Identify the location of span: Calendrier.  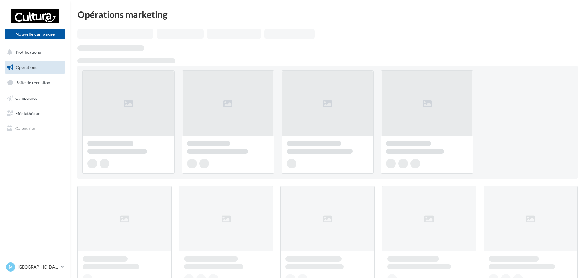
(25, 128).